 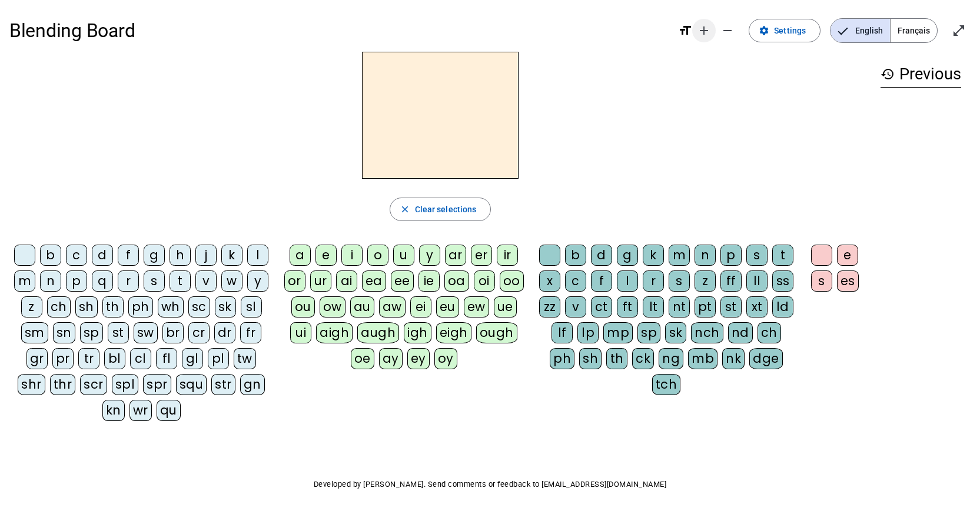 I want to click on div: z, so click(x=705, y=281).